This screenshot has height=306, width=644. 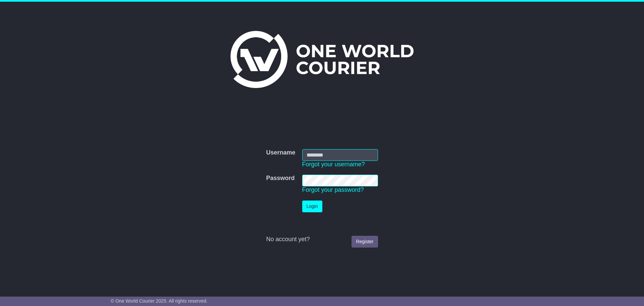 What do you see at coordinates (312, 206) in the screenshot?
I see `button: Login` at bounding box center [312, 206].